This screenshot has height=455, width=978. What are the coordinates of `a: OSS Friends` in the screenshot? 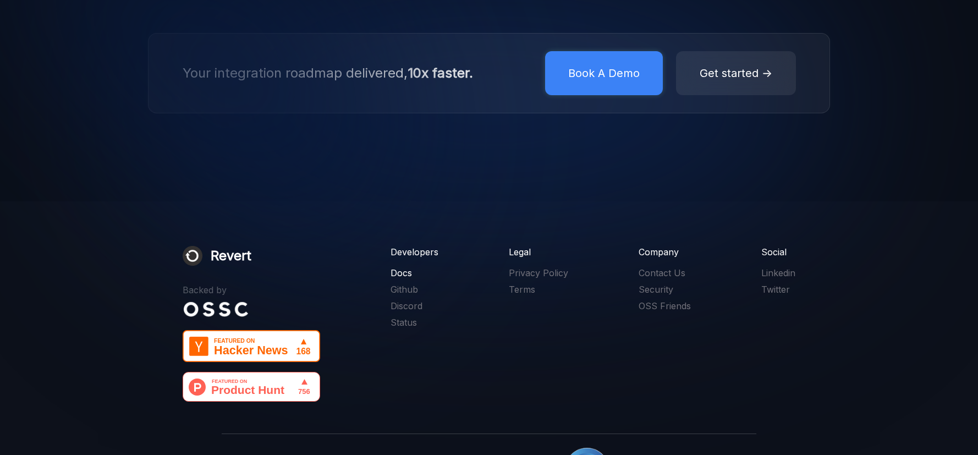 It's located at (664, 306).